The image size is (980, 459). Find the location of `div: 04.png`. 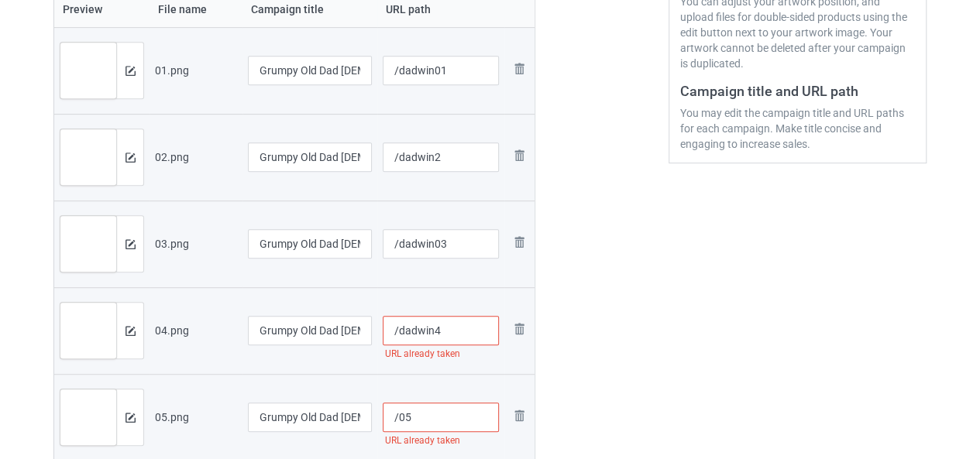

div: 04.png is located at coordinates (196, 331).